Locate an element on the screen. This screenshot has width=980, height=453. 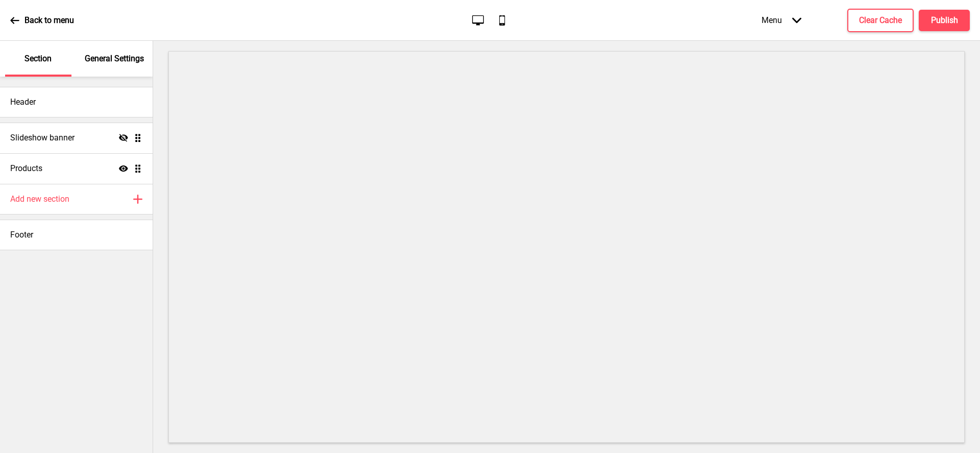
h4: Slideshow banner is located at coordinates (43, 138).